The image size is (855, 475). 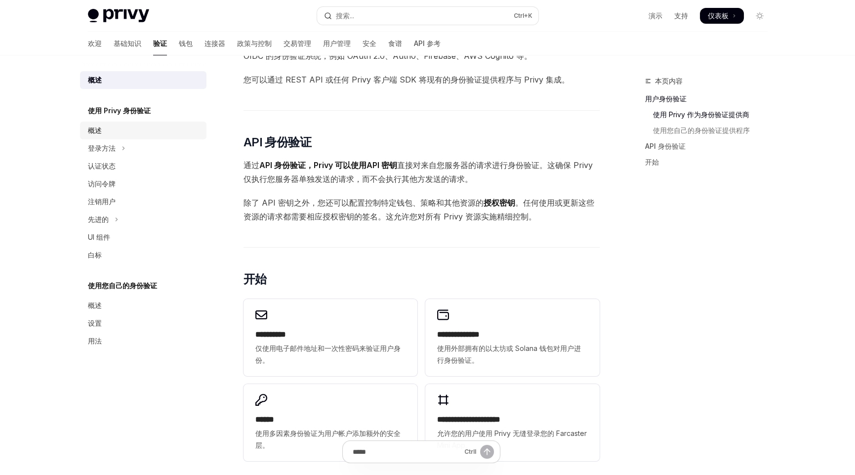 What do you see at coordinates (710, 115) in the screenshot?
I see `a: 使用 Privy 作为身份验证提供商` at bounding box center [710, 115].